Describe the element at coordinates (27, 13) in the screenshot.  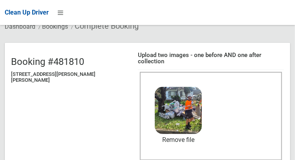
I see `a: Clean Up Driver` at that location.